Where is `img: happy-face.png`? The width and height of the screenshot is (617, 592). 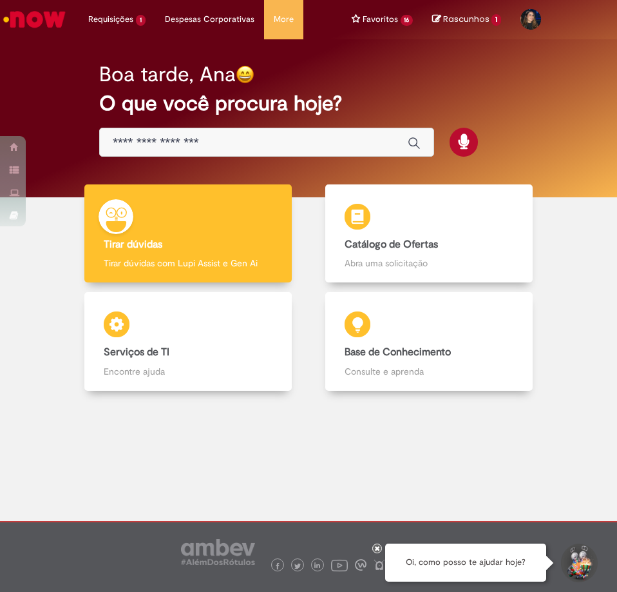
img: happy-face.png is located at coordinates (245, 74).